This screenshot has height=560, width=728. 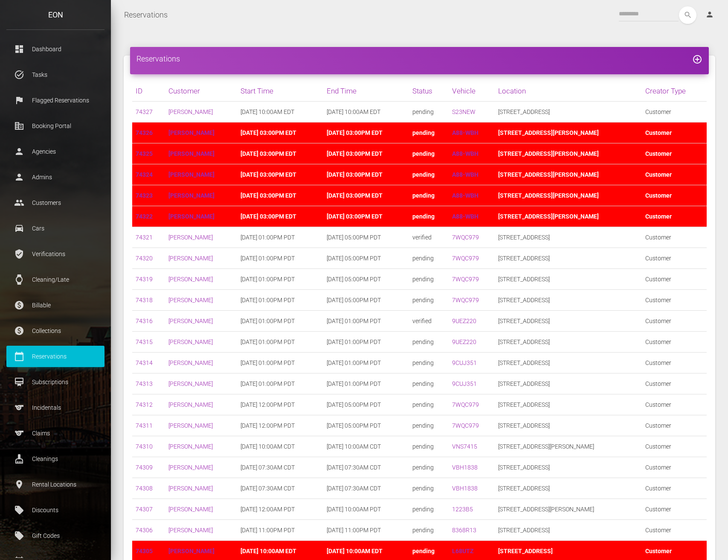 I want to click on p: Cleanings, so click(x=56, y=458).